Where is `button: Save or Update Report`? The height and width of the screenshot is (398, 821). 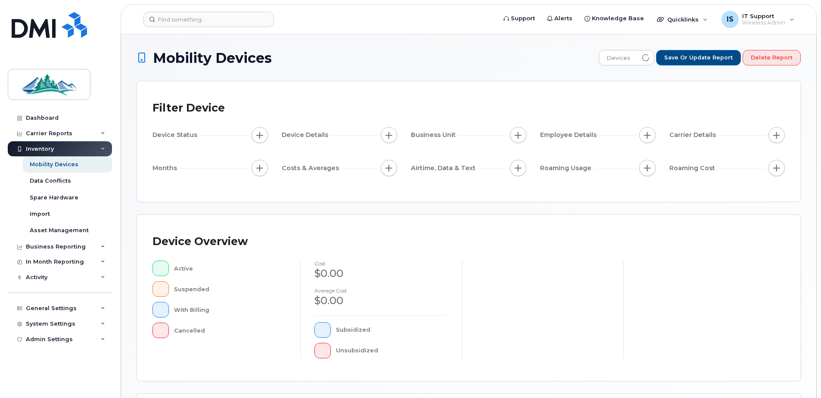
button: Save or Update Report is located at coordinates (698, 58).